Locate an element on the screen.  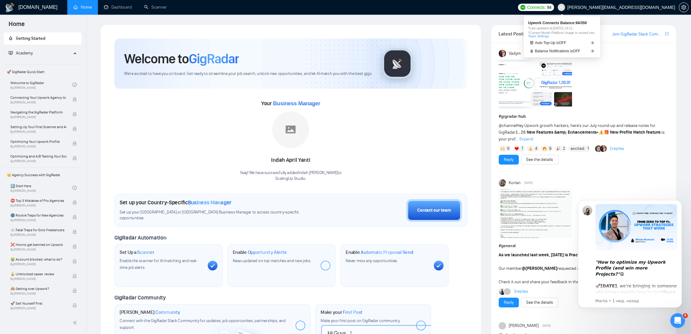
h1: # gigradar-hub is located at coordinates (584, 117).